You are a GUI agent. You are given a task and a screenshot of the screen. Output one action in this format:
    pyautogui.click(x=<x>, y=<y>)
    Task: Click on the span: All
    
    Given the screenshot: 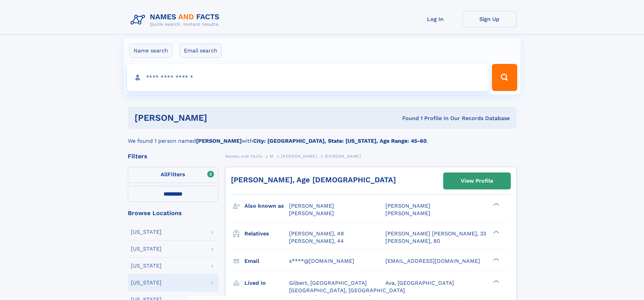 What is the action you would take?
    pyautogui.click(x=164, y=174)
    